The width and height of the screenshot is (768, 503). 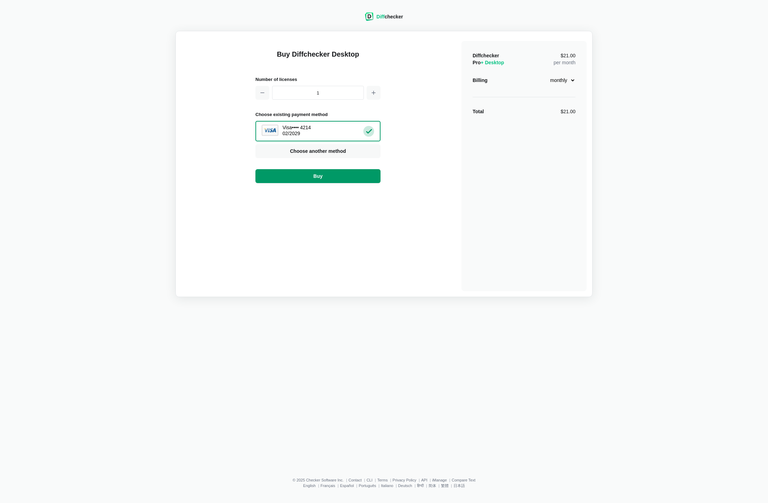 I want to click on a: Privacy Policy, so click(x=405, y=481).